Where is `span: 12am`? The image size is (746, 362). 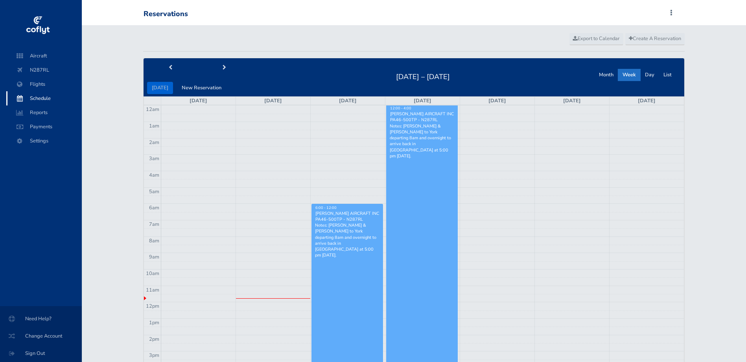 span: 12am is located at coordinates (153, 109).